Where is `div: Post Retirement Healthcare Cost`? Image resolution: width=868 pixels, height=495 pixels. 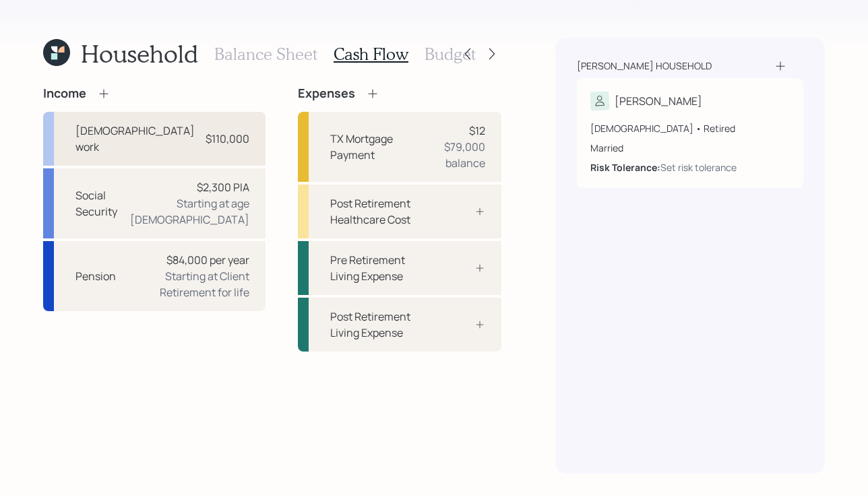 div: Post Retirement Healthcare Cost is located at coordinates (382, 212).